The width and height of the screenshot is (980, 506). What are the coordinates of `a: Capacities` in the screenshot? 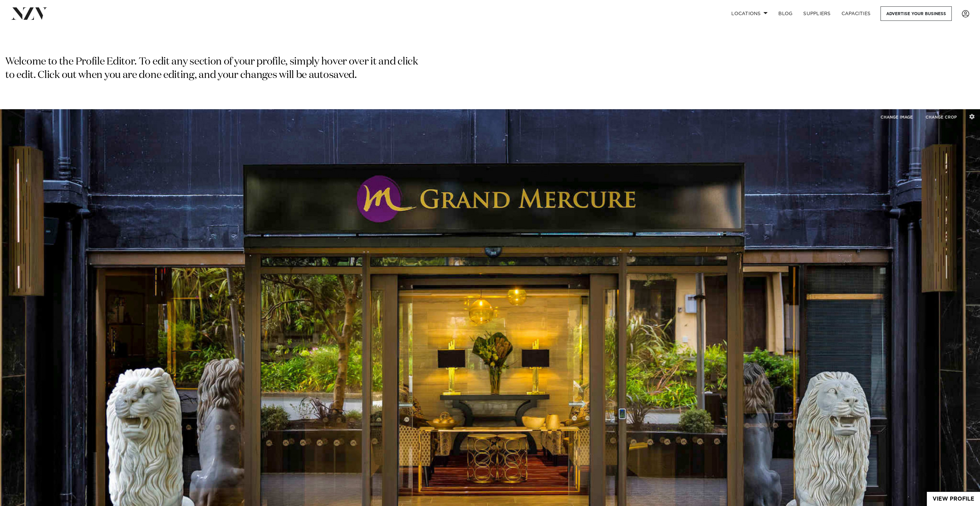 It's located at (855, 13).